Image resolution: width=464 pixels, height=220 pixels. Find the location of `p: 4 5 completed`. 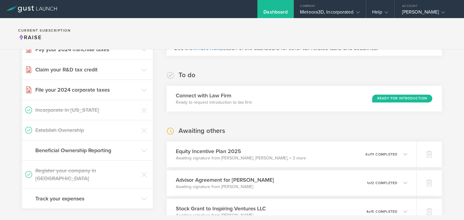

p: 4 5 completed is located at coordinates (382, 212).